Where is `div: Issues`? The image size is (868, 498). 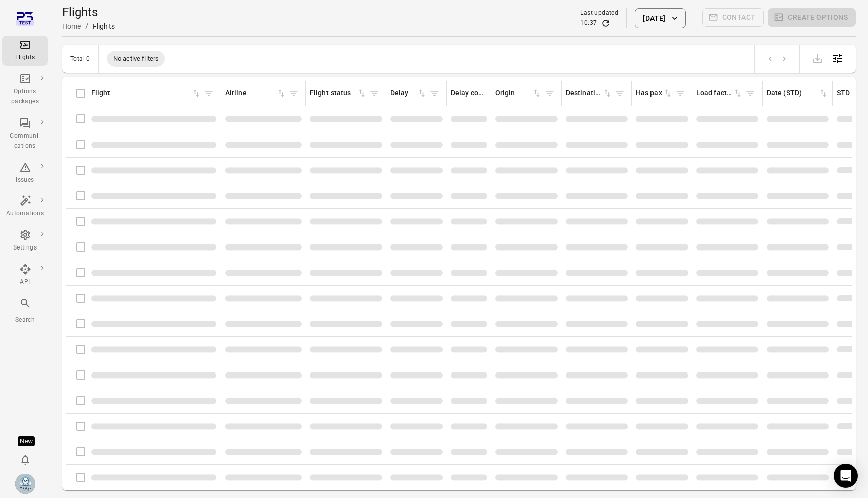
div: Issues is located at coordinates (25, 180).